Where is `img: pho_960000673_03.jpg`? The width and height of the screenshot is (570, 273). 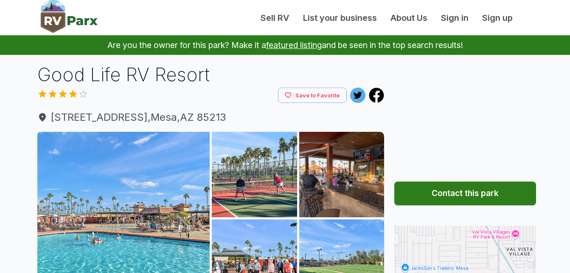 img: pho_960000673_03.jpg is located at coordinates (342, 174).